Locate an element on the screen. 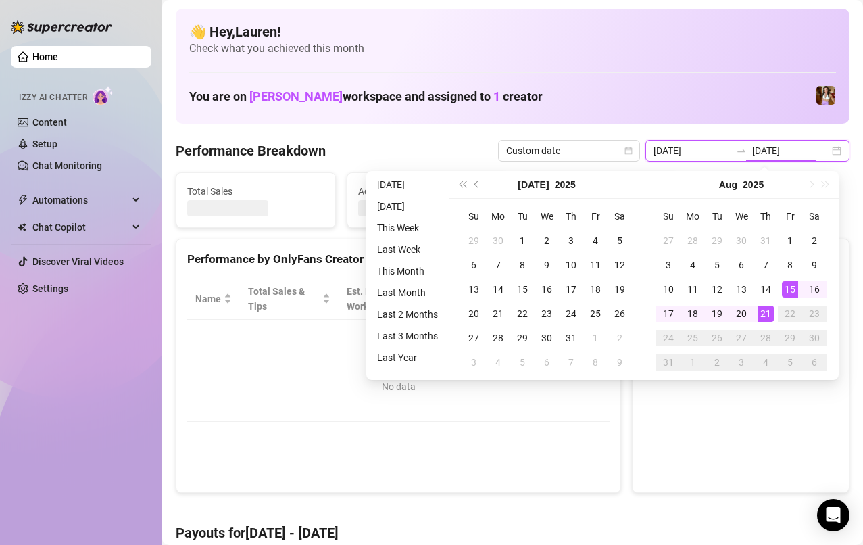  h4: Performance Breakdown is located at coordinates (251, 151).